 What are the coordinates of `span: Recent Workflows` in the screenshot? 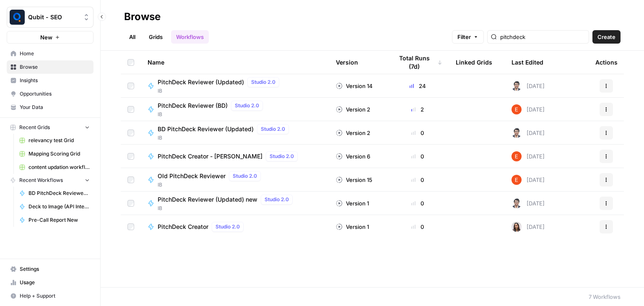 It's located at (41, 180).